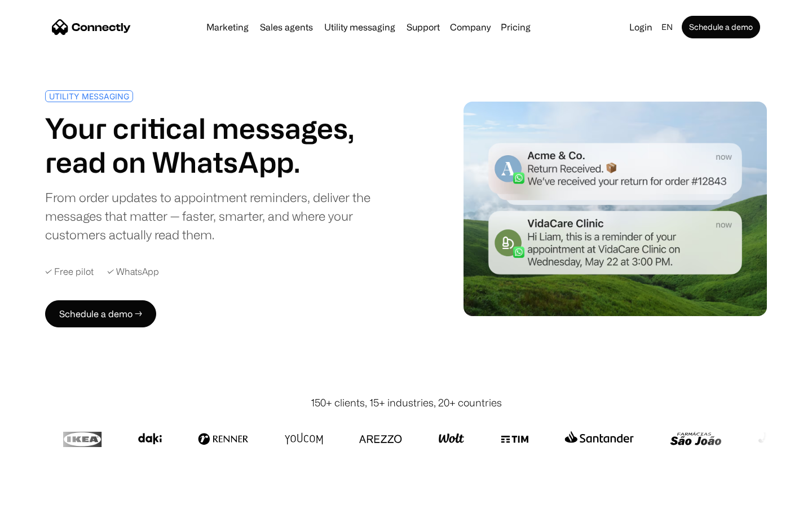 Image resolution: width=812 pixels, height=508 pixels. Describe the element at coordinates (45, 496) in the screenshot. I see `ul: Language list` at that location.